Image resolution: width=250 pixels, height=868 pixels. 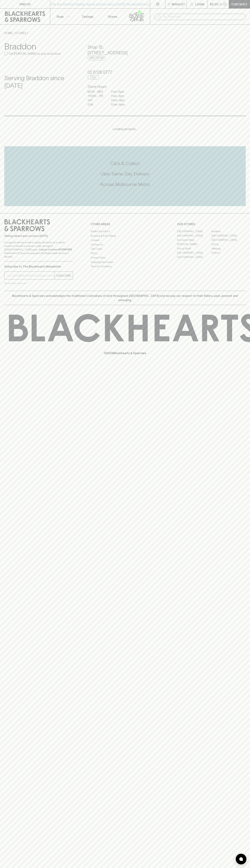 I want to click on a: Prahran, so click(x=229, y=253).